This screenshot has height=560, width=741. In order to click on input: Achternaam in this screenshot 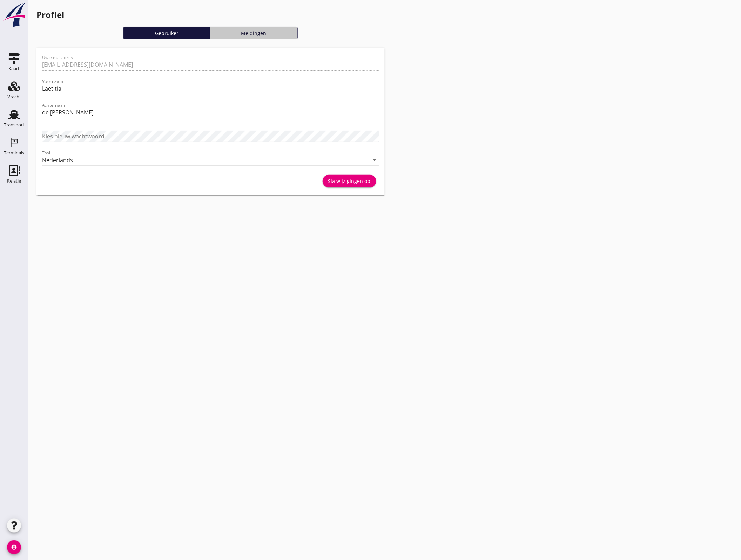, I will do `click(211, 112)`.